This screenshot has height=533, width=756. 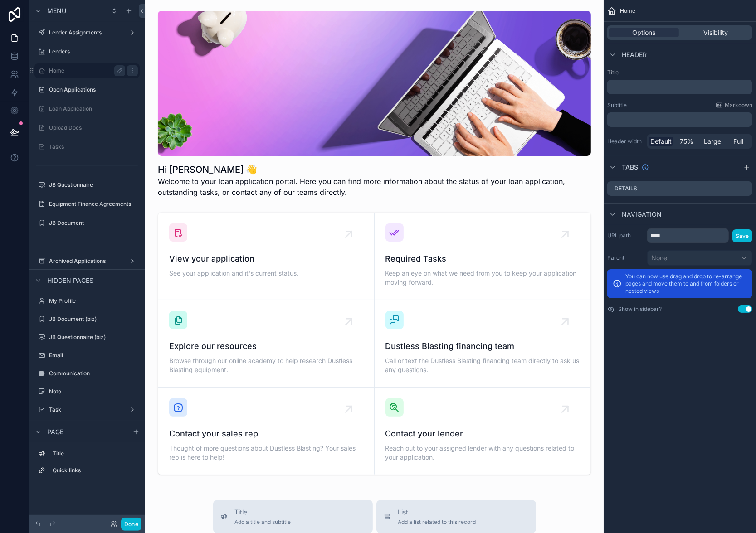 I want to click on a: Open Applications, so click(x=87, y=90).